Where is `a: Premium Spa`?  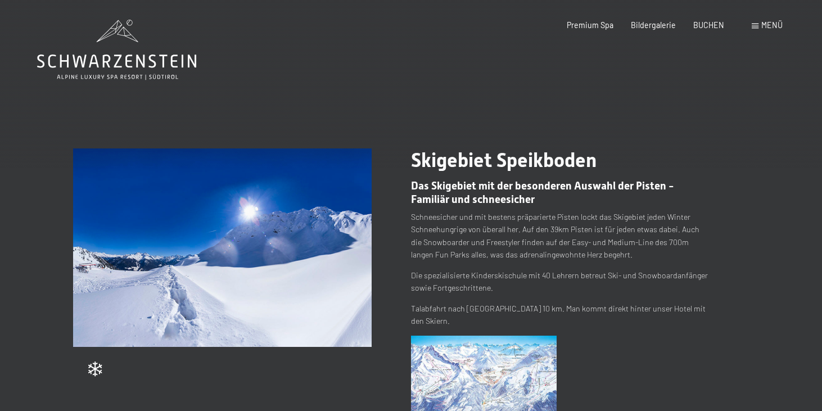 a: Premium Spa is located at coordinates (590, 25).